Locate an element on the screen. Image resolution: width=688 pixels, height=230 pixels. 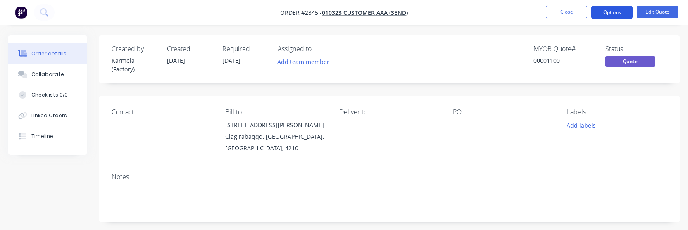
div: Created is located at coordinates (190, 49).